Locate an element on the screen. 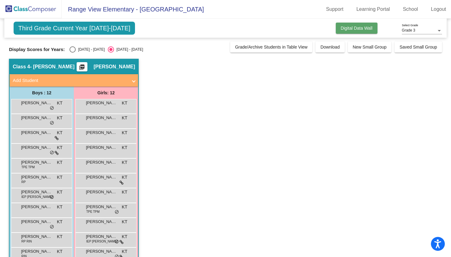  a: Learning Portal is located at coordinates (374, 9).